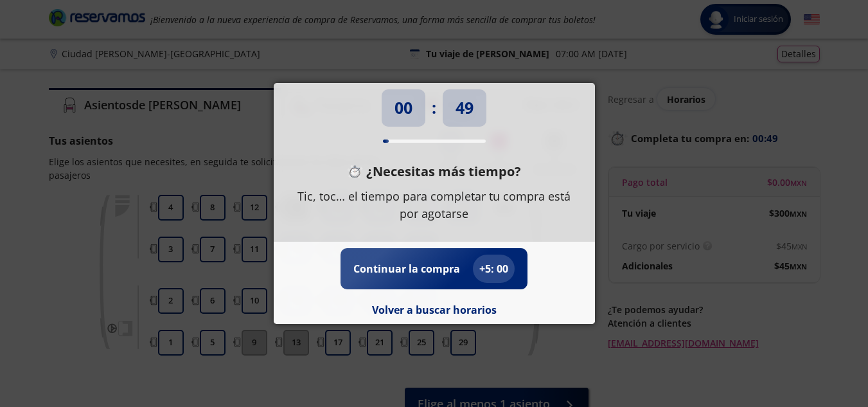  Describe the element at coordinates (434, 310) in the screenshot. I see `button: Volver a buscar horarios` at that location.